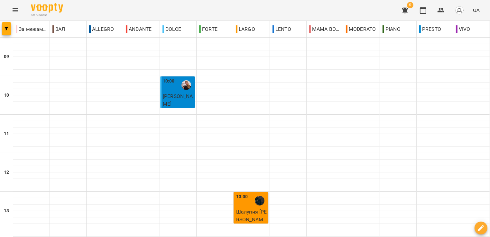 The width and height of the screenshot is (490, 237). Describe the element at coordinates (208, 29) in the screenshot. I see `p: FORTE` at that location.